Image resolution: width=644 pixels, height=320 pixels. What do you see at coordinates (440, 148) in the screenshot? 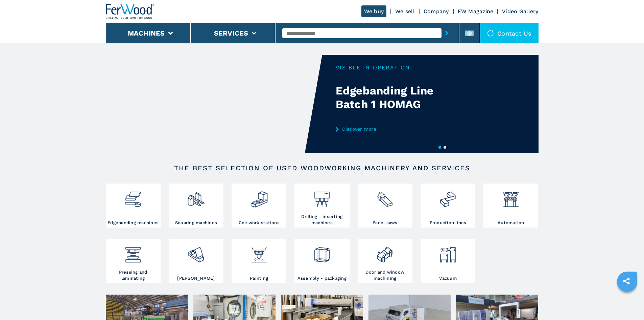
I see `button: 1` at bounding box center [440, 148].